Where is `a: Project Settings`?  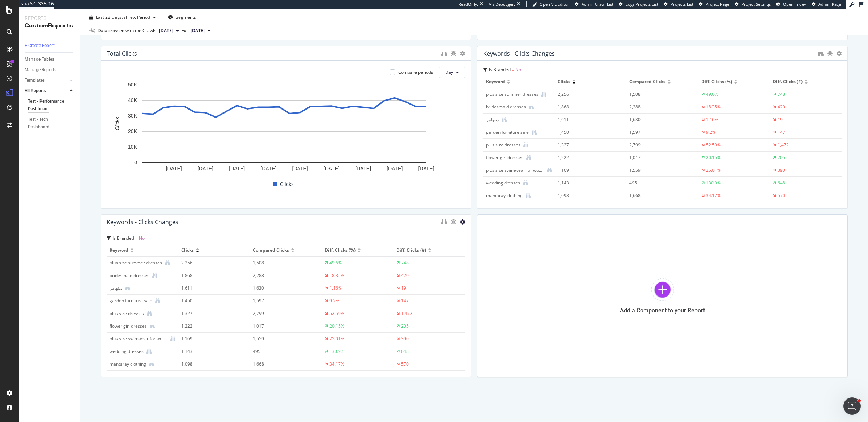 a: Project Settings is located at coordinates (752, 4).